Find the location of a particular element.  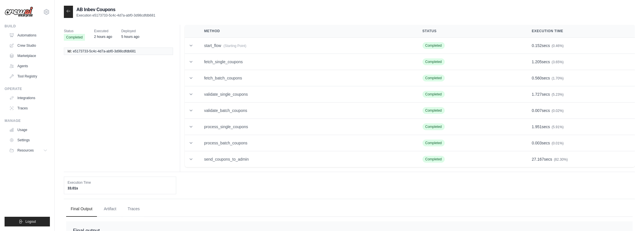

td: process_single_coupons is located at coordinates (306, 126).